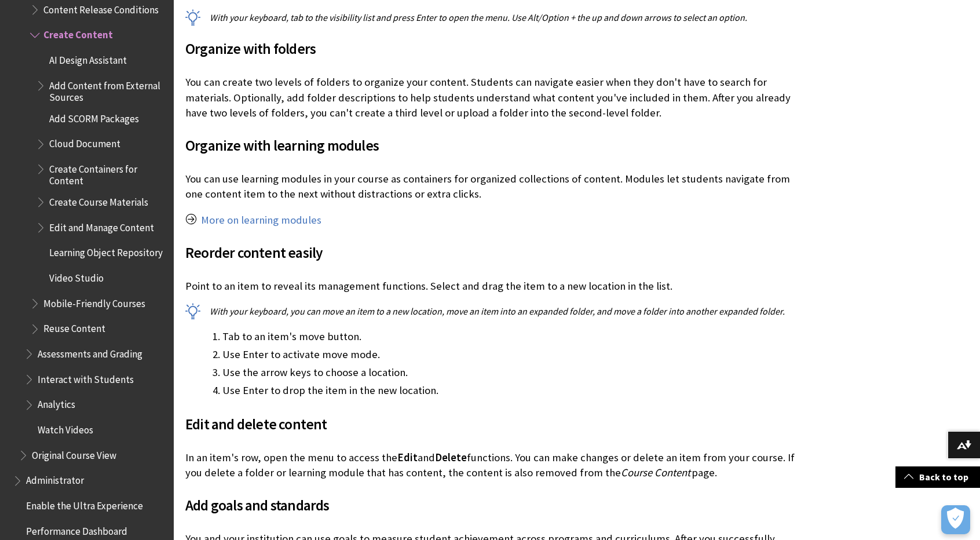 The width and height of the screenshot is (980, 540). I want to click on li: Use Enter to drop the item in the new location., so click(510, 390).